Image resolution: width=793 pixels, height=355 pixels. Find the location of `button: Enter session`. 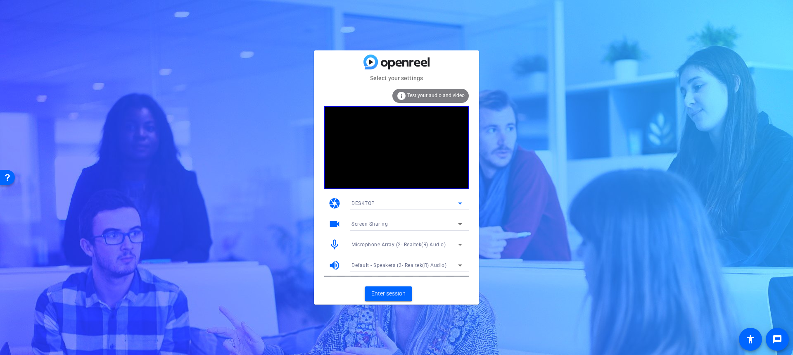

button: Enter session is located at coordinates (388, 294).